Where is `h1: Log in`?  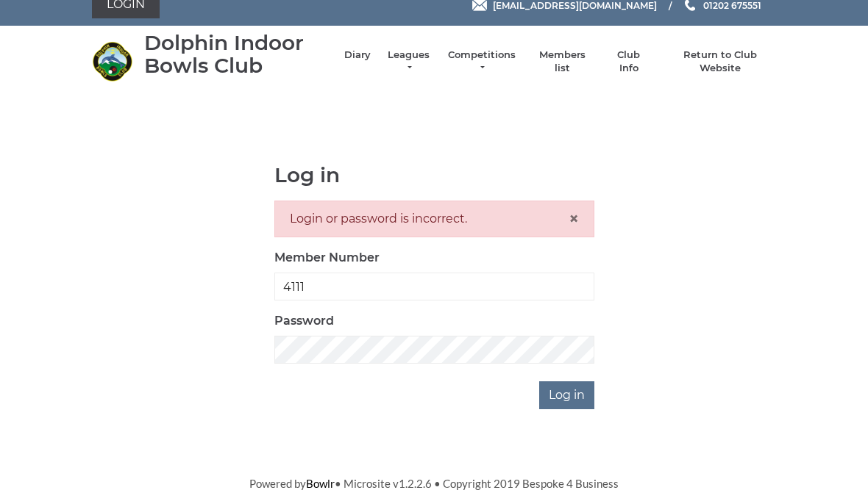 h1: Log in is located at coordinates (434, 175).